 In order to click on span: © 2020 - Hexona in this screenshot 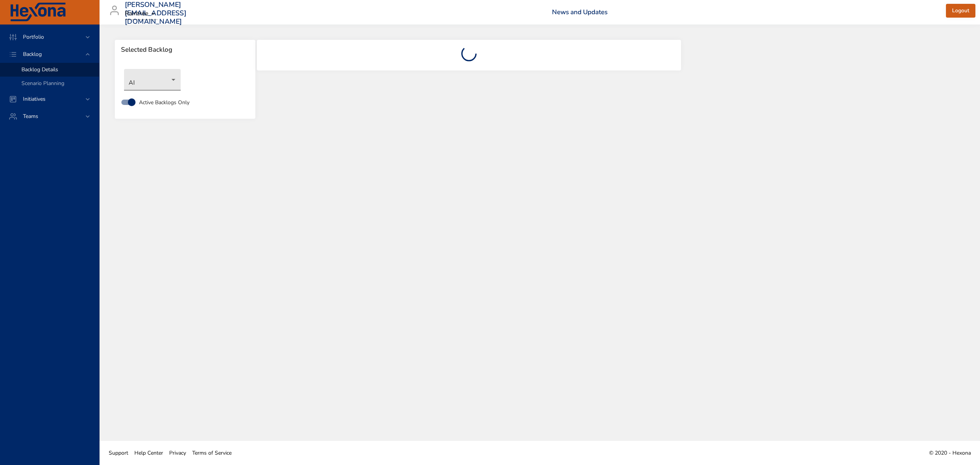, I will do `click(950, 452)`.